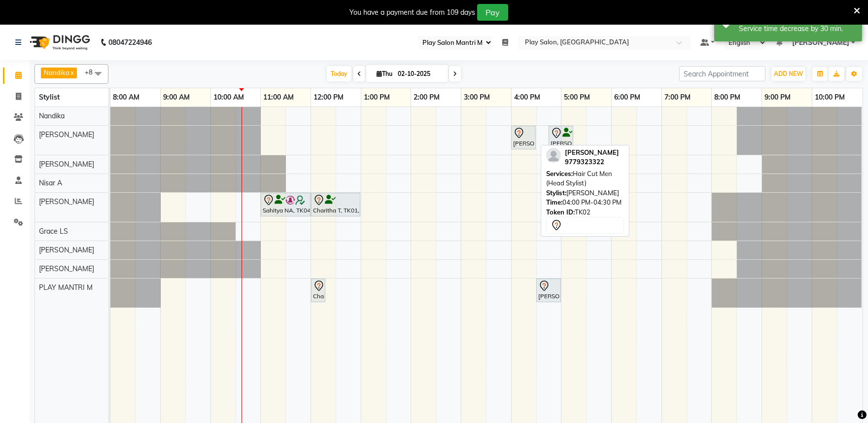 This screenshot has height=423, width=868. Describe the element at coordinates (492, 12) in the screenshot. I see `button: Pay` at that location.